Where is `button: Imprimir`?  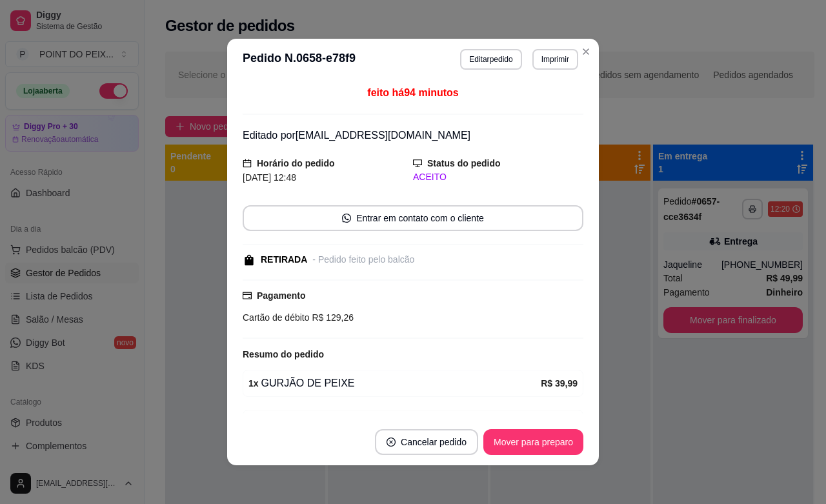
button: Imprimir is located at coordinates (555, 59).